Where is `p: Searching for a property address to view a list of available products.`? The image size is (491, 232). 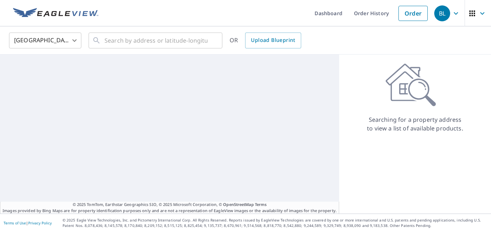 p: Searching for a property address to view a list of available products. is located at coordinates (415, 124).